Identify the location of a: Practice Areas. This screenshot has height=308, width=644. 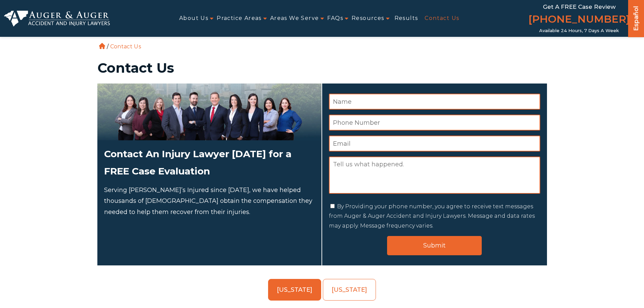
(239, 18).